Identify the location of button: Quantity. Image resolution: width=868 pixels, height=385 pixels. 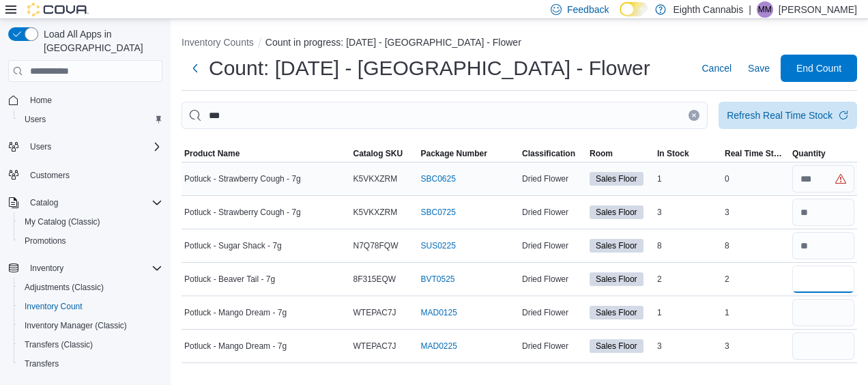
(823, 153).